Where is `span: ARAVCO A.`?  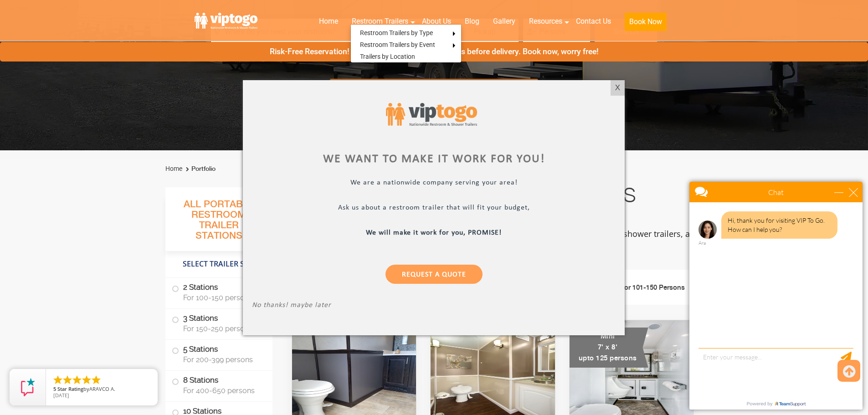 span: ARAVCO A. is located at coordinates (102, 388).